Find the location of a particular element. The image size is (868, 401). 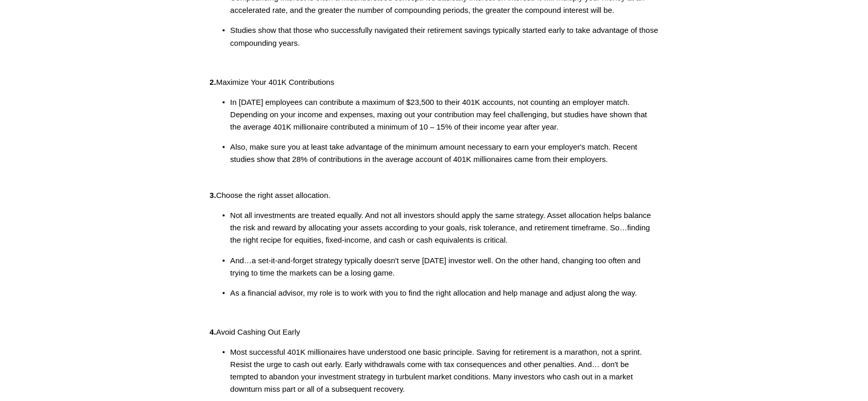

p: Avoid Cashing Out Early is located at coordinates (434, 332).